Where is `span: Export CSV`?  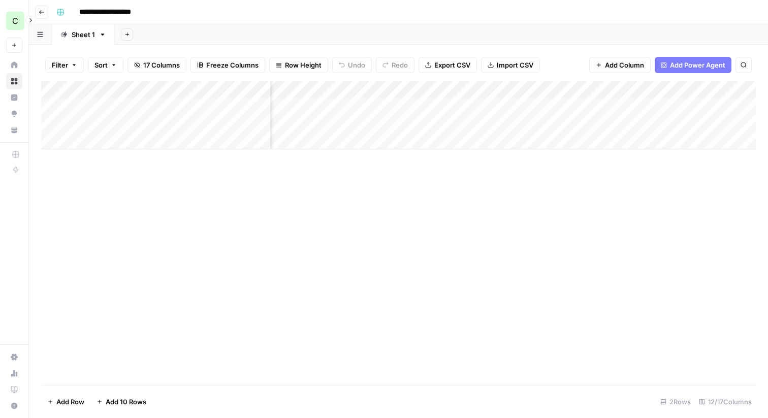
span: Export CSV is located at coordinates (452, 65).